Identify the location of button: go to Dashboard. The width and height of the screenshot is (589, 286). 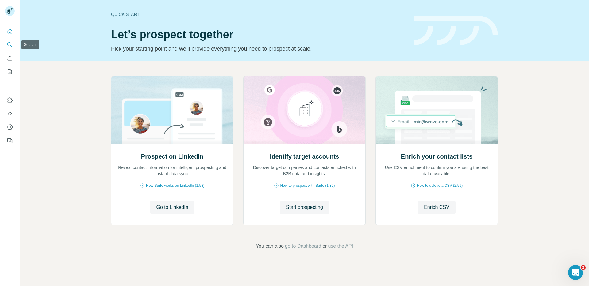
(303, 246).